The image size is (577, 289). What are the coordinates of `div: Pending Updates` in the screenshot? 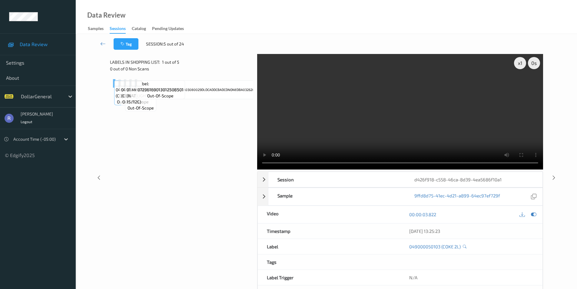 It's located at (168, 29).